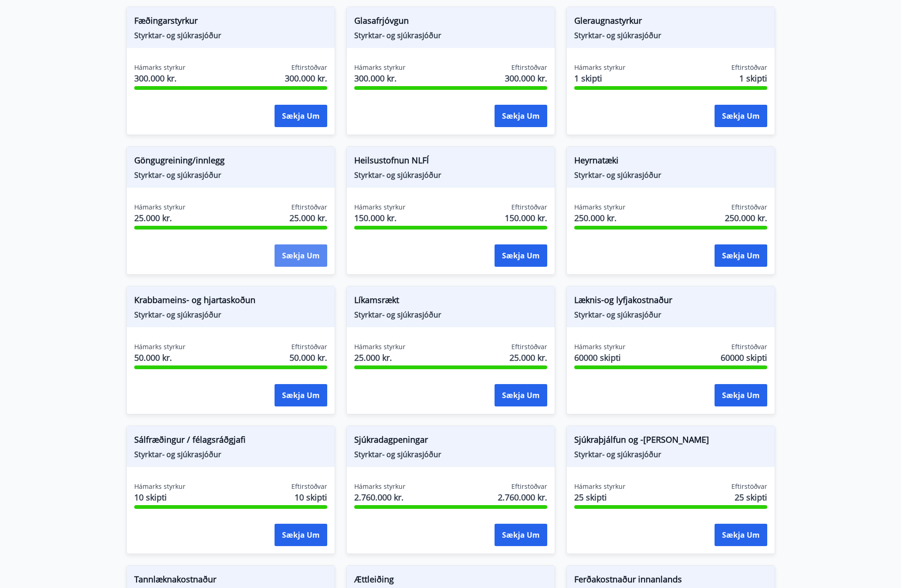 The height and width of the screenshot is (588, 901). Describe the element at coordinates (231, 441) in the screenshot. I see `span: Sálfræðingur / félagsráðgjafi` at that location.